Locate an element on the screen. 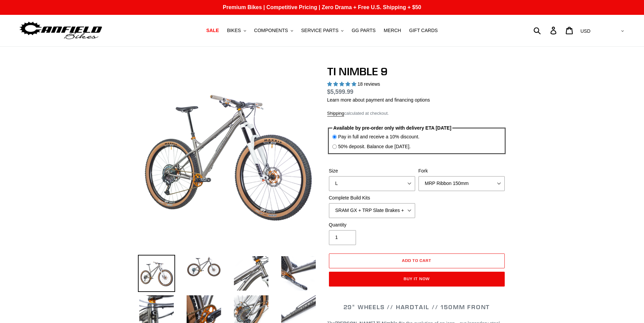 The width and height of the screenshot is (644, 323). label: Fork is located at coordinates (462, 171).